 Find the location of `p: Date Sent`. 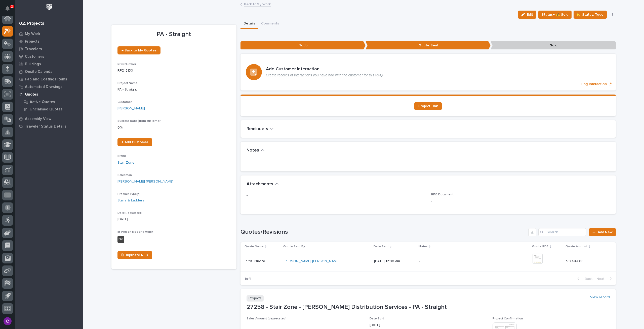

p: Date Sent is located at coordinates (381, 247).